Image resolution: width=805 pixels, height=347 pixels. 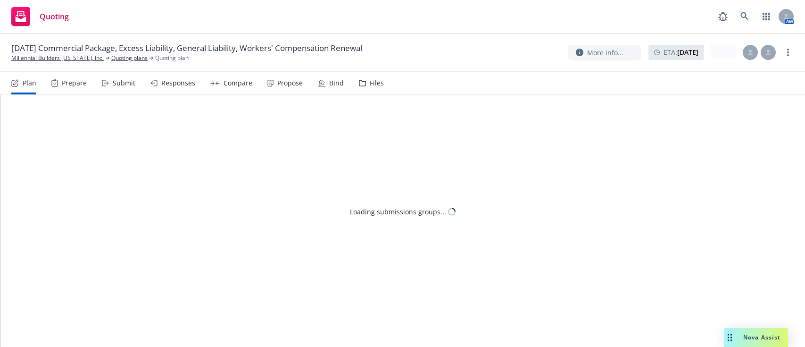 I want to click on div: Bind, so click(x=336, y=83).